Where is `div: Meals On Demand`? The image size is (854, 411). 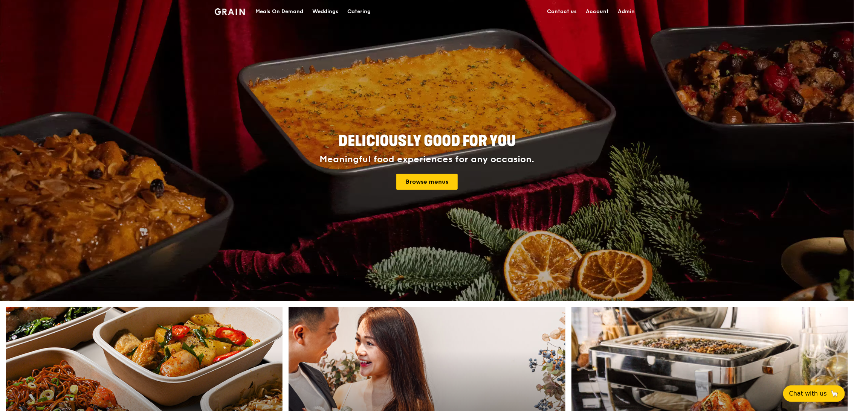
div: Meals On Demand is located at coordinates (279, 12).